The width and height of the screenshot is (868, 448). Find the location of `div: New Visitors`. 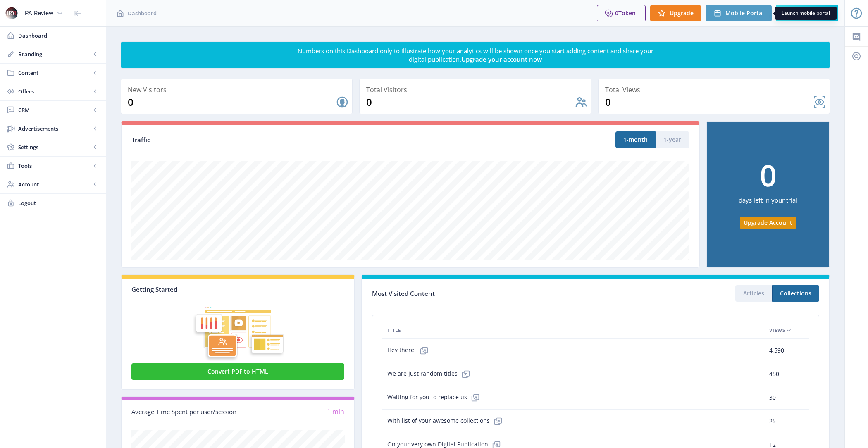

div: New Visitors is located at coordinates (238, 90).